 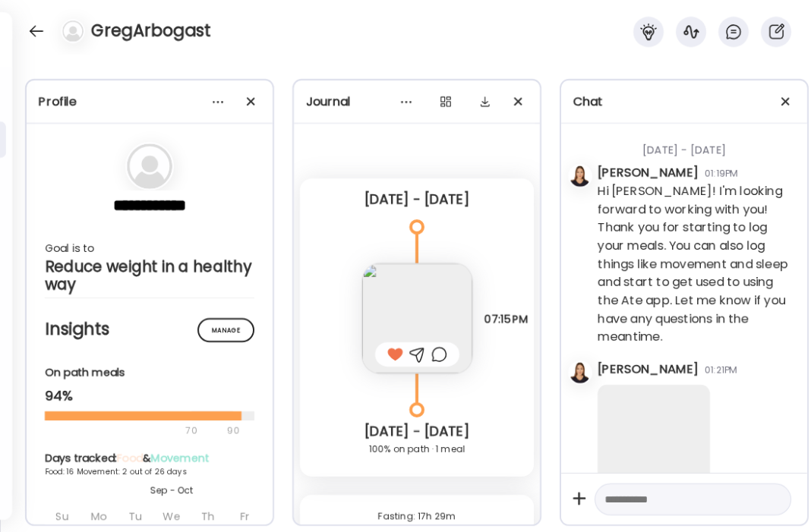 I want to click on div: On path meals, so click(x=150, y=373).